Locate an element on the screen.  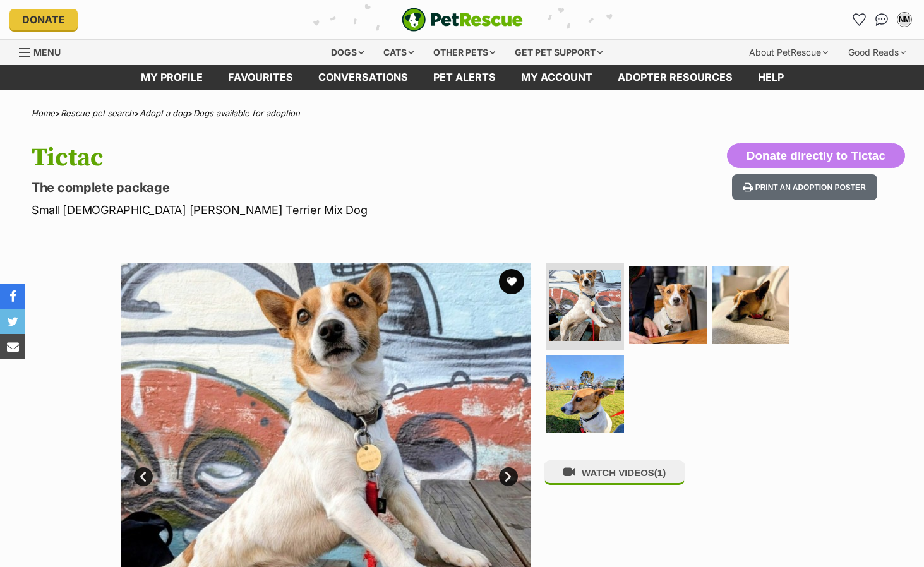
div: About PetRescue is located at coordinates (788, 53).